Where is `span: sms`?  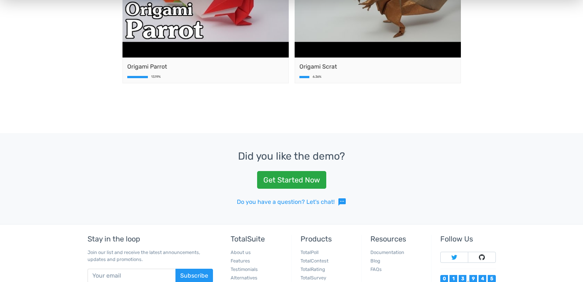
span: sms is located at coordinates (342, 202).